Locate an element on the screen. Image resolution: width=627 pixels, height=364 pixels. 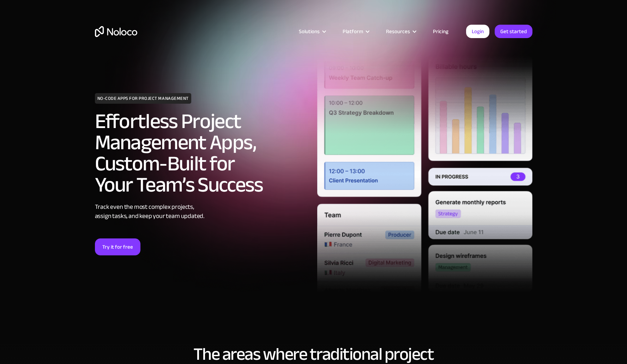
a: Pricing is located at coordinates (441, 31).